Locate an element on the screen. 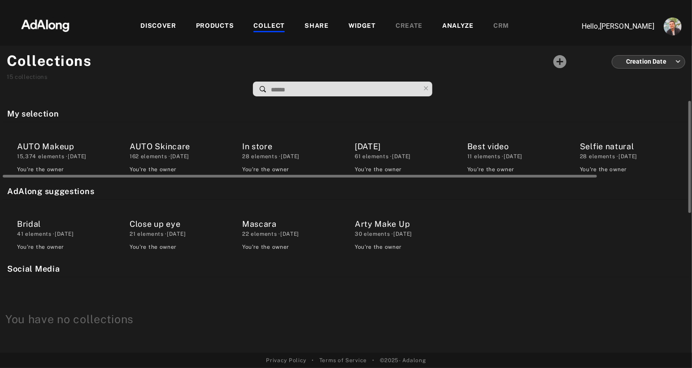  img: ACg8ocLjEk1irI4XXb49MzUGwa4F_C3PpCyg-3CPbiuLEZrYEA=s96-c is located at coordinates (673, 26).